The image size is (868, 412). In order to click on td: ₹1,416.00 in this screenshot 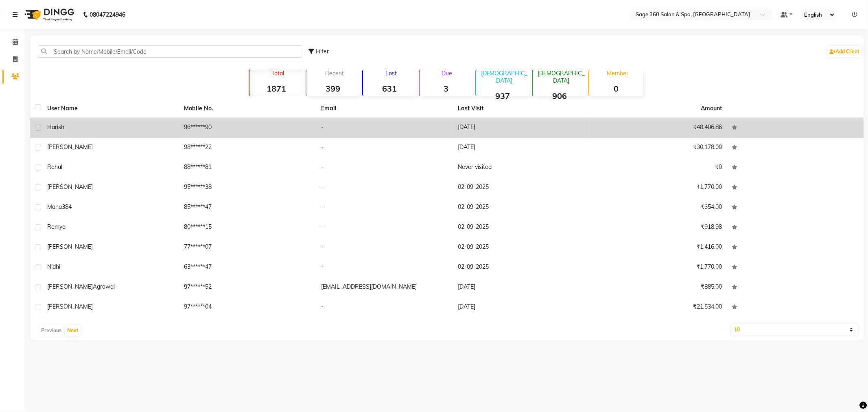, I will do `click(659, 248)`.